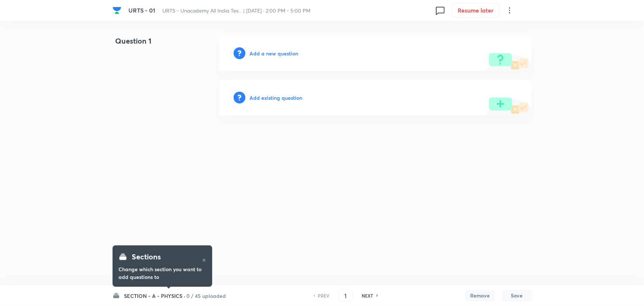  Describe the element at coordinates (154, 44) in the screenshot. I see `h4: Question 1` at that location.